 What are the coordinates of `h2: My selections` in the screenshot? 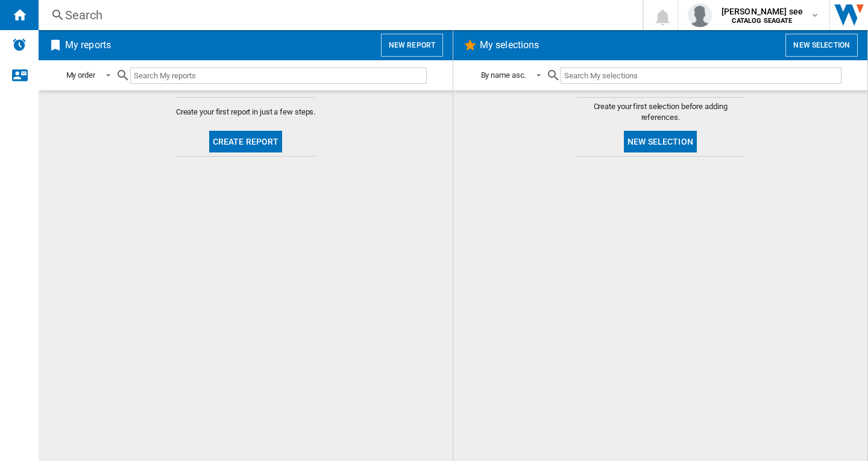 It's located at (509, 45).